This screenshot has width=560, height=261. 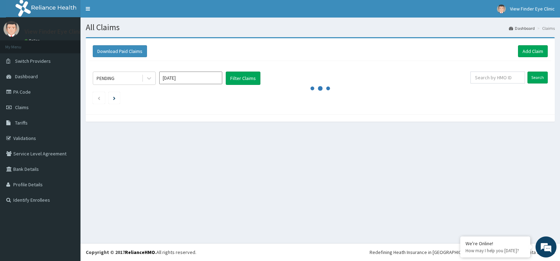 I want to click on span: Switch Providers, so click(x=33, y=61).